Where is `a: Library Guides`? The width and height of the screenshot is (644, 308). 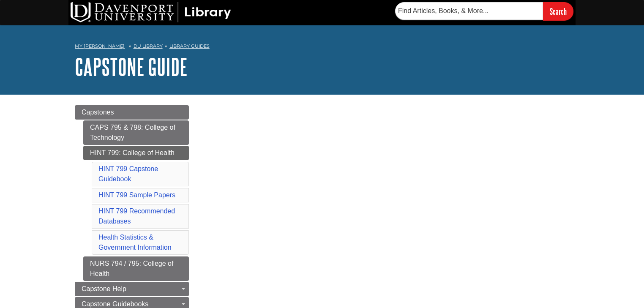 a: Library Guides is located at coordinates (189, 46).